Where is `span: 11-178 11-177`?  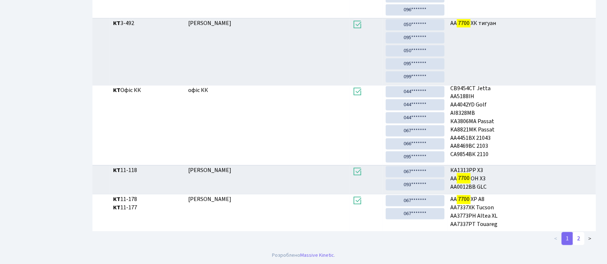
span: 11-178 11-177 is located at coordinates (148, 204).